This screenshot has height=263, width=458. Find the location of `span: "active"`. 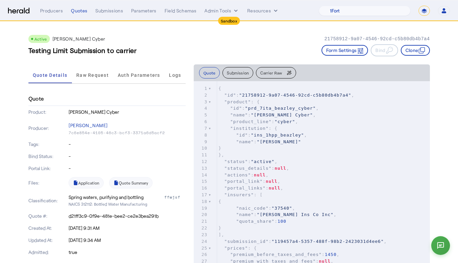

span: "active" is located at coordinates (263, 161).